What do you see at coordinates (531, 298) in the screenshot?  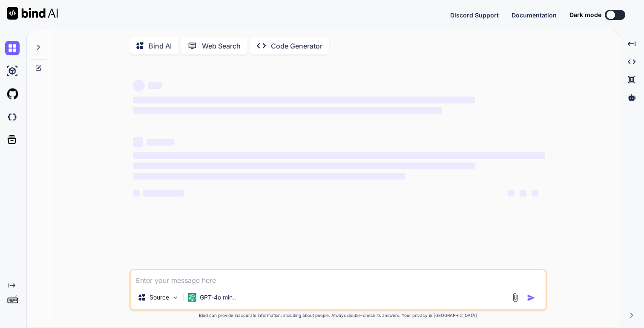 I see `img: icon` at bounding box center [531, 298].